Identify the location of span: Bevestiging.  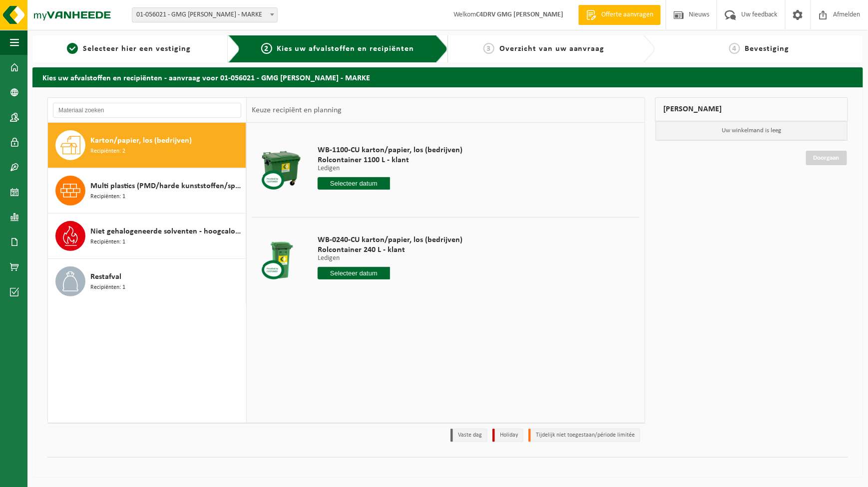
(767, 49).